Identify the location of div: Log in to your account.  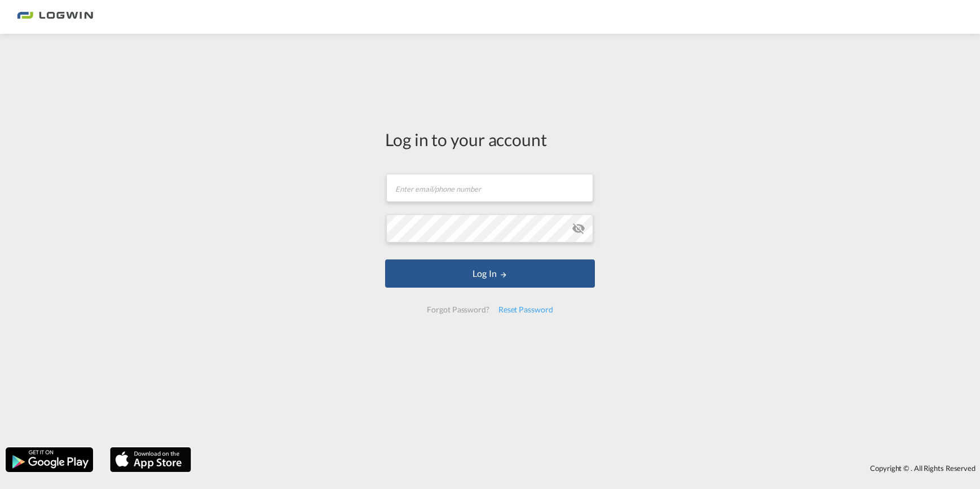
(490, 139).